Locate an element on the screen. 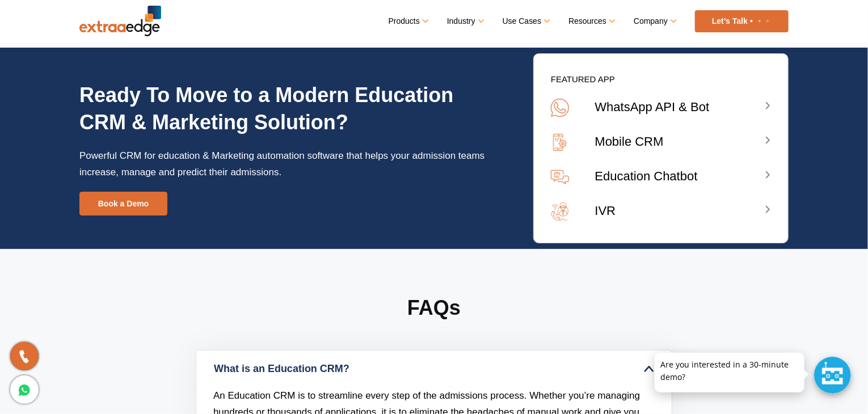 This screenshot has width=868, height=414. a: Mobile CRM is located at coordinates (661, 143).